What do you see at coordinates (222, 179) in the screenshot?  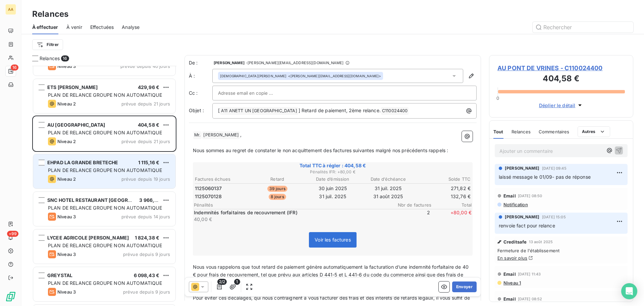 I see `th: Factures échues` at bounding box center [222, 179].